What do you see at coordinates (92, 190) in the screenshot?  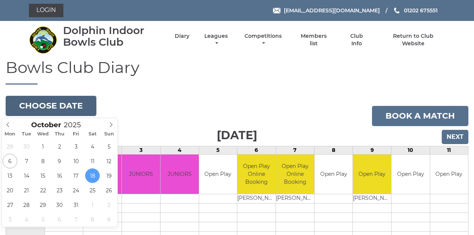 I see `span: October 25, 2025` at bounding box center [92, 190].